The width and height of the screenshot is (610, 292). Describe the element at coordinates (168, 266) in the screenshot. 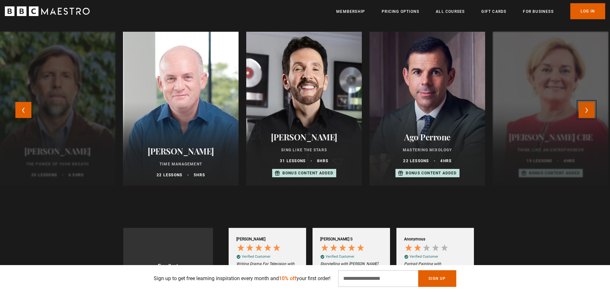

I see `div: Excellent` at that location.